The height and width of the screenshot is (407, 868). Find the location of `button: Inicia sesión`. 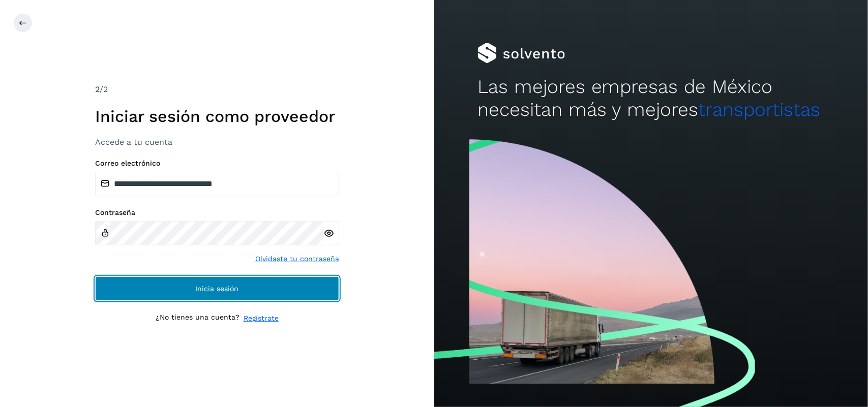

button: Inicia sesión is located at coordinates (217, 289).